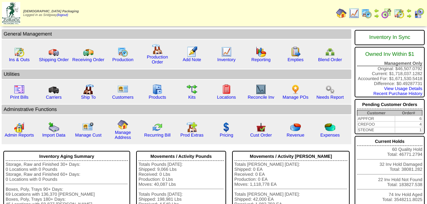 This screenshot has width=427, height=204. Describe the element at coordinates (19, 89) in the screenshot. I see `img: invoice2.gif` at that location.